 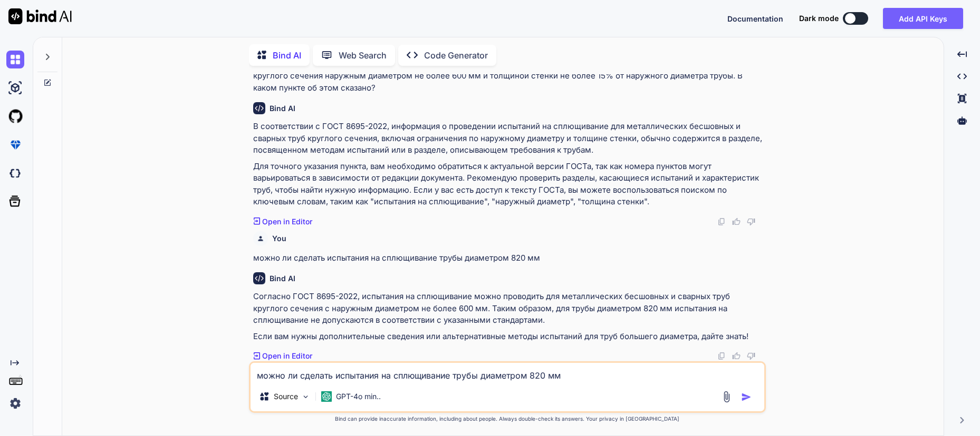 I want to click on button: Add API Keys, so click(x=923, y=19).